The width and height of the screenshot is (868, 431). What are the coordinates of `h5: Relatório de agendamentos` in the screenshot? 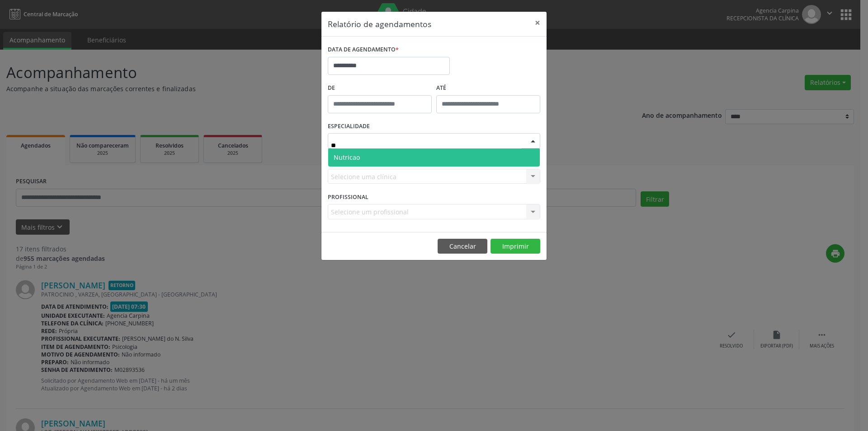 It's located at (379, 24).